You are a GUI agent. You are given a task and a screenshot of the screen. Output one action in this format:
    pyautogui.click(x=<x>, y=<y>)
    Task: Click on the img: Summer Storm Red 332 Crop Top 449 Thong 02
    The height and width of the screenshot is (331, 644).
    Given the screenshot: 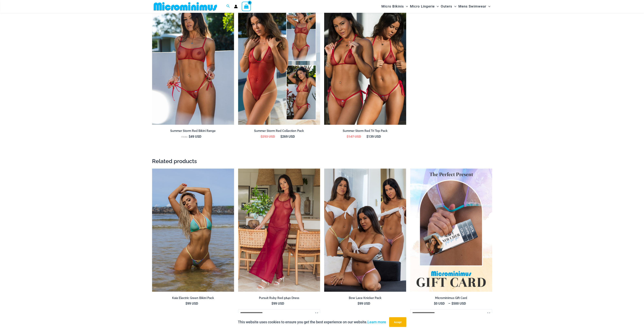 What is the action you would take?
    pyautogui.click(x=193, y=63)
    